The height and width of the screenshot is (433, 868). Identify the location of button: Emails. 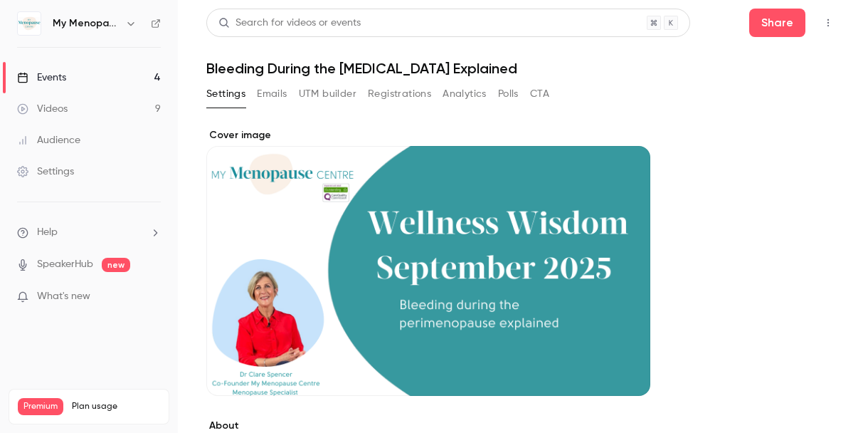
(272, 94).